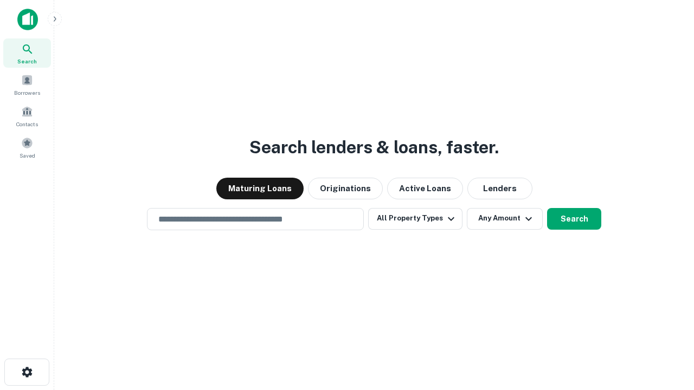 The width and height of the screenshot is (694, 390). Describe the element at coordinates (27, 53) in the screenshot. I see `div: Search` at that location.